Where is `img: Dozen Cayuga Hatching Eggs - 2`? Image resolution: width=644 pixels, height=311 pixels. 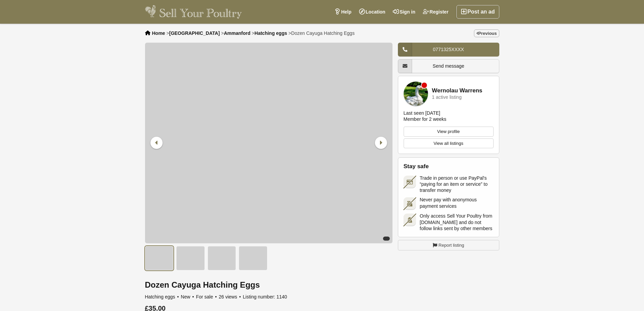 img: Dozen Cayuga Hatching Eggs - 2 is located at coordinates (190, 258).